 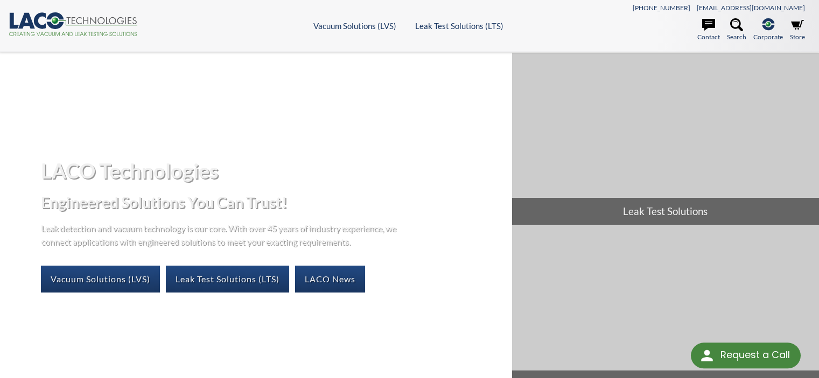 I want to click on span: Leak Test Solutions, so click(x=665, y=212).